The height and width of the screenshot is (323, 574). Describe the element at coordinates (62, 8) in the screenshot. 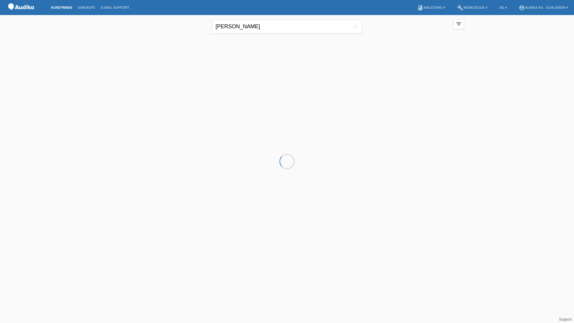

I see `a: Kund*innen` at that location.